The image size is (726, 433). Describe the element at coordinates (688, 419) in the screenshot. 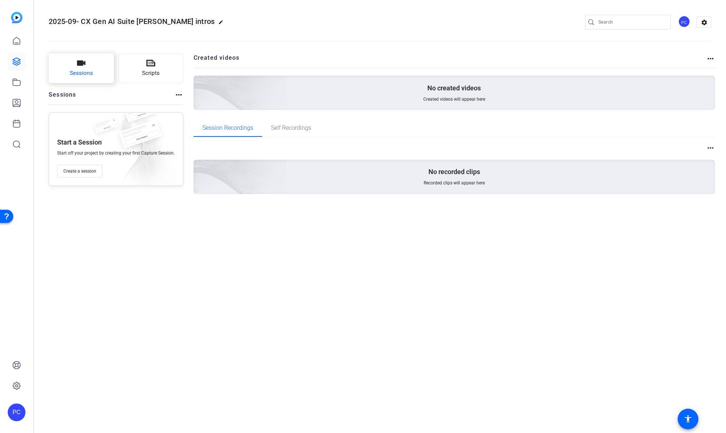

I see `mat-icon: accessibility` at that location.